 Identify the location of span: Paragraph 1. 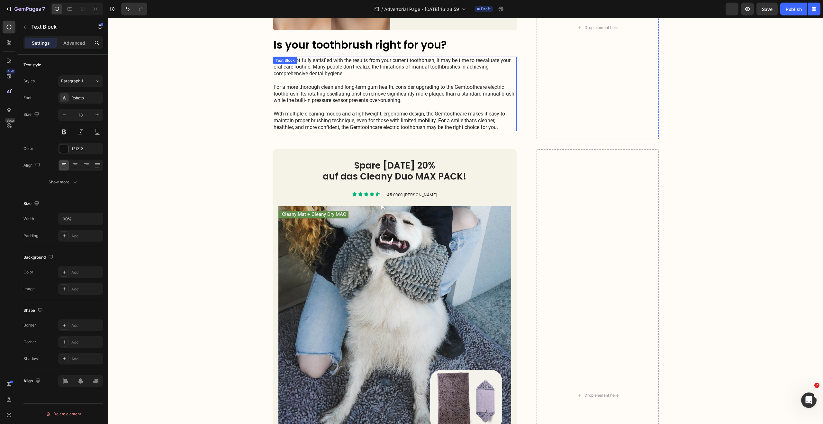
(72, 81).